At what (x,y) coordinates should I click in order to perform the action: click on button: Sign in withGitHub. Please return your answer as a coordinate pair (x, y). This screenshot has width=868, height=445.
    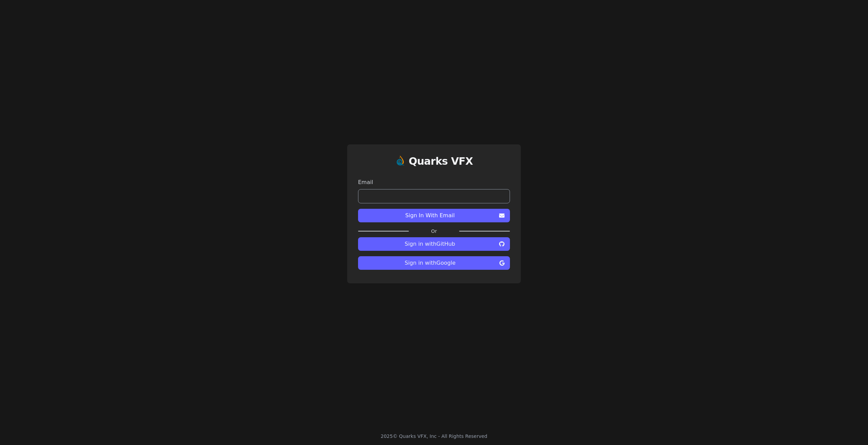
    Looking at the image, I should click on (434, 244).